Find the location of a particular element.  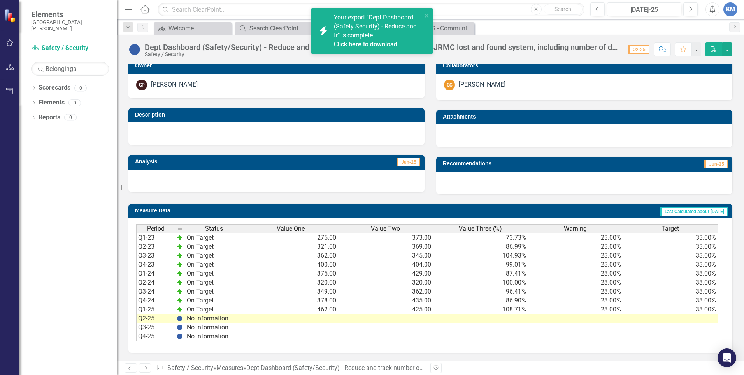

h3: Attachments is located at coordinates (586, 116).